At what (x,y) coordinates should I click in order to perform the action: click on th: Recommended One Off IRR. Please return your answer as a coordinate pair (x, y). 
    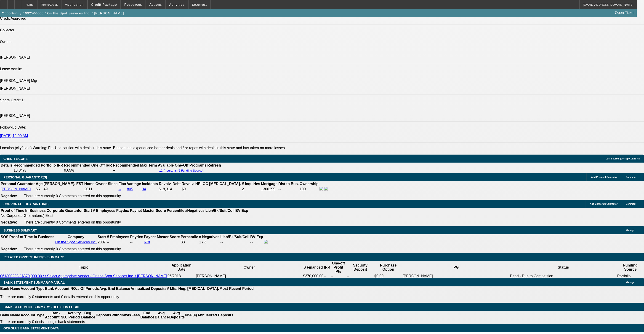
    Looking at the image, I should click on (88, 166).